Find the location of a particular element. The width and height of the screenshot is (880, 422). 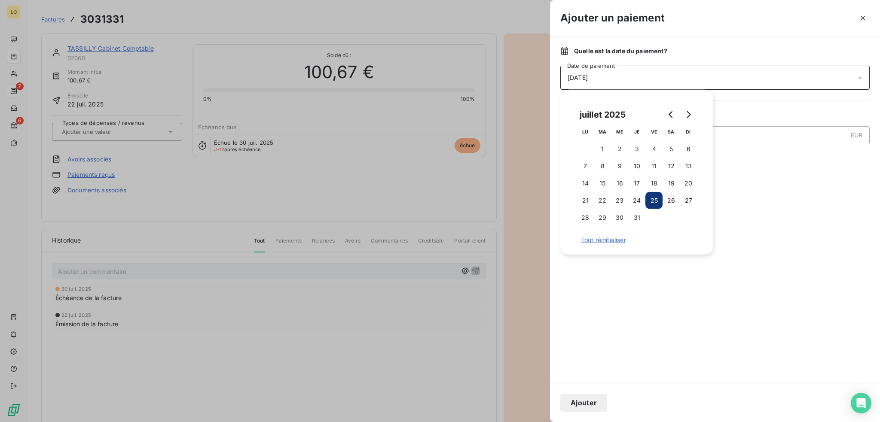

button: 20 is located at coordinates (688, 183).